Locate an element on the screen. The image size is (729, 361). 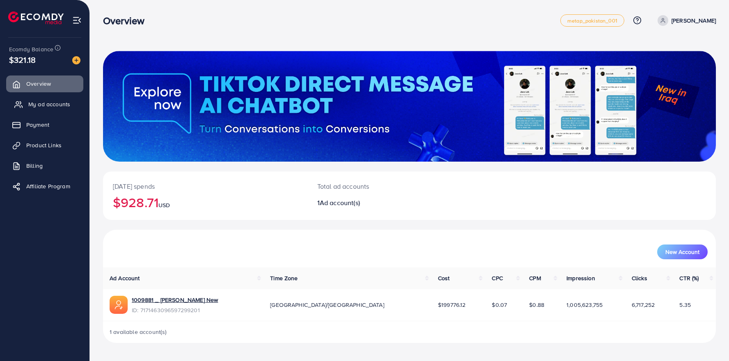
h2: 1 is located at coordinates (384, 203).